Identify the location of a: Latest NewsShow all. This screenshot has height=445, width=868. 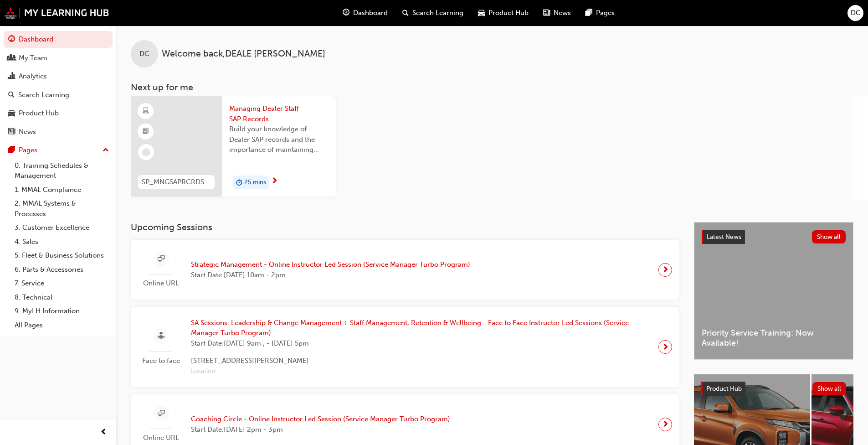
(774, 237).